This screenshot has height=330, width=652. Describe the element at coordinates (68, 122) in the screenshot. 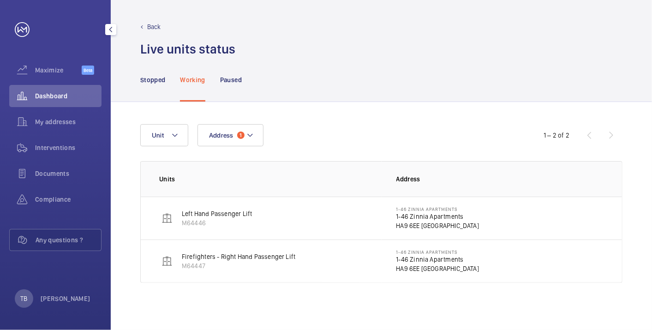

I see `span: My addresses` at that location.